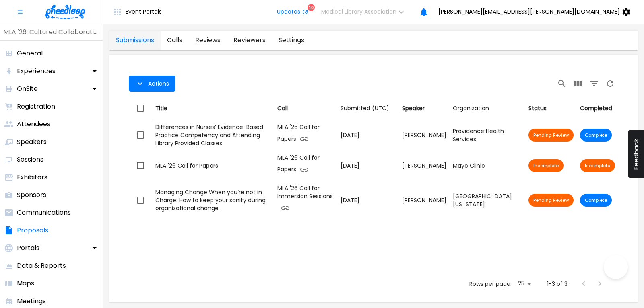  What do you see at coordinates (31, 195) in the screenshot?
I see `p: Sponsors` at bounding box center [31, 195].